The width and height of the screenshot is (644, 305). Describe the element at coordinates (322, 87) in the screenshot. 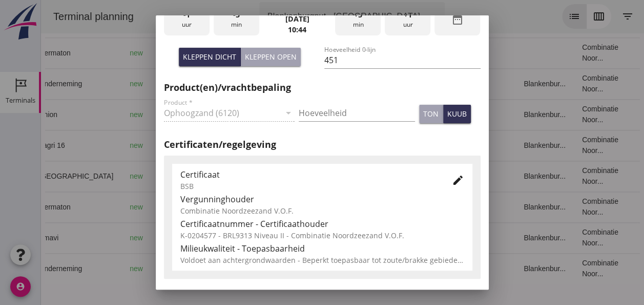

I see `h2: Product(en)/vrachtbepaling` at that location.